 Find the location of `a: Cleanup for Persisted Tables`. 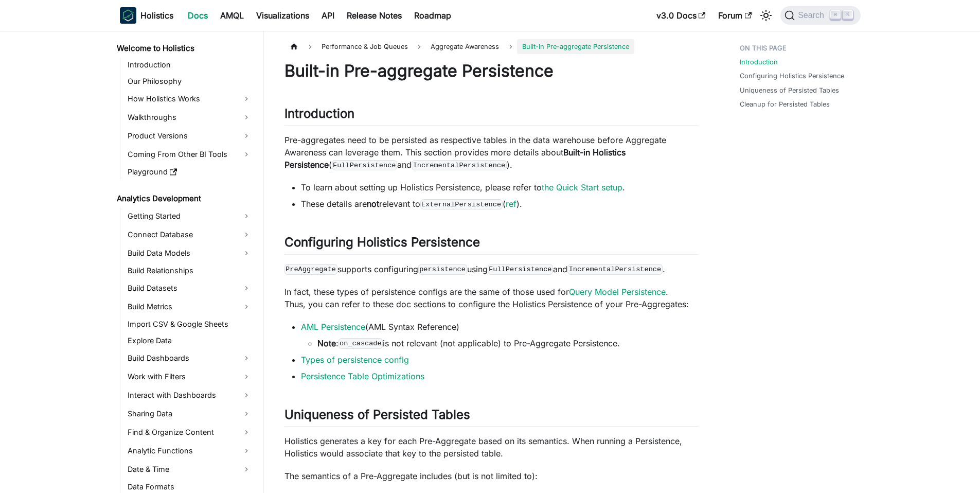

a: Cleanup for Persisted Tables is located at coordinates (784, 104).